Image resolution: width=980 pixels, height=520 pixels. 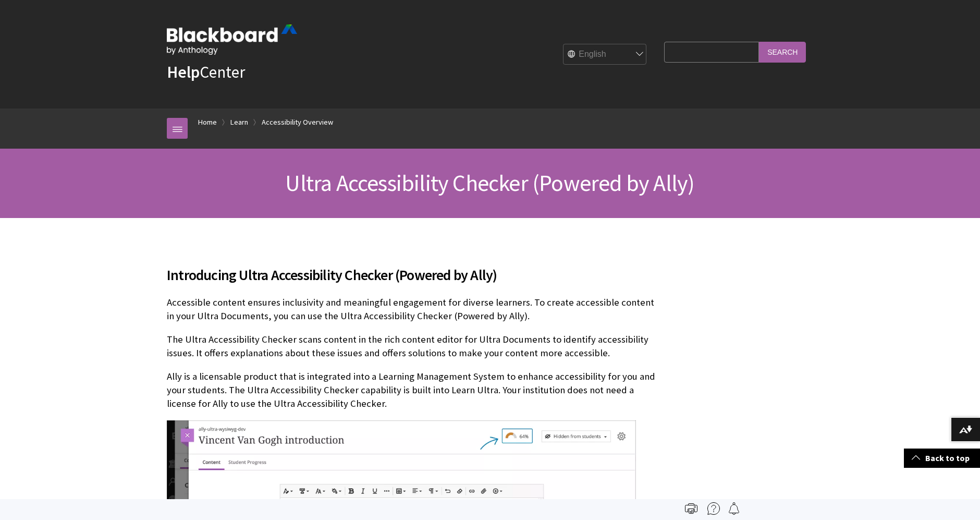 I want to click on span: Introducing Ultra Accessibility Checker (Powered by Ally), so click(x=413, y=275).